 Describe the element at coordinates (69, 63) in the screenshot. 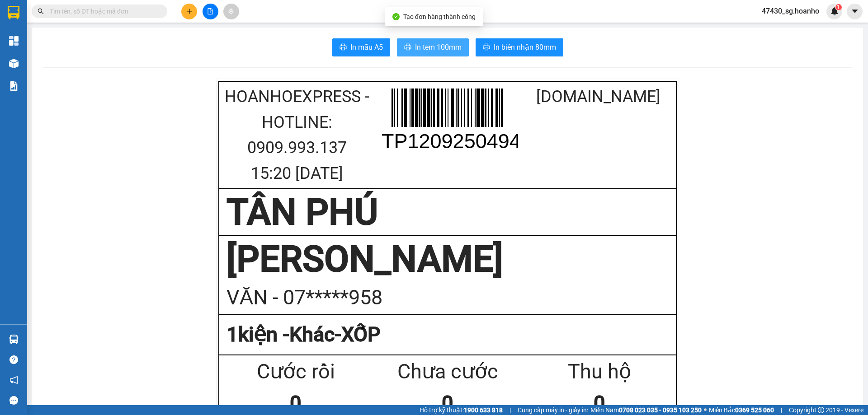

I see `div: Tên hàng: XỐP ( : 1 )` at that location.